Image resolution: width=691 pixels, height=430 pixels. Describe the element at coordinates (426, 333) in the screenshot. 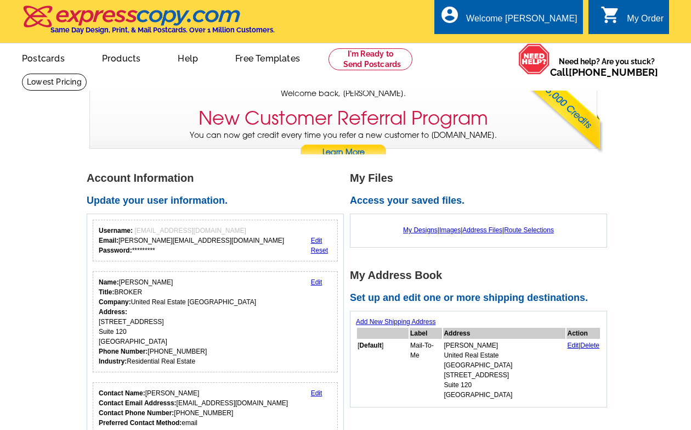

I see `th: Label` at that location.